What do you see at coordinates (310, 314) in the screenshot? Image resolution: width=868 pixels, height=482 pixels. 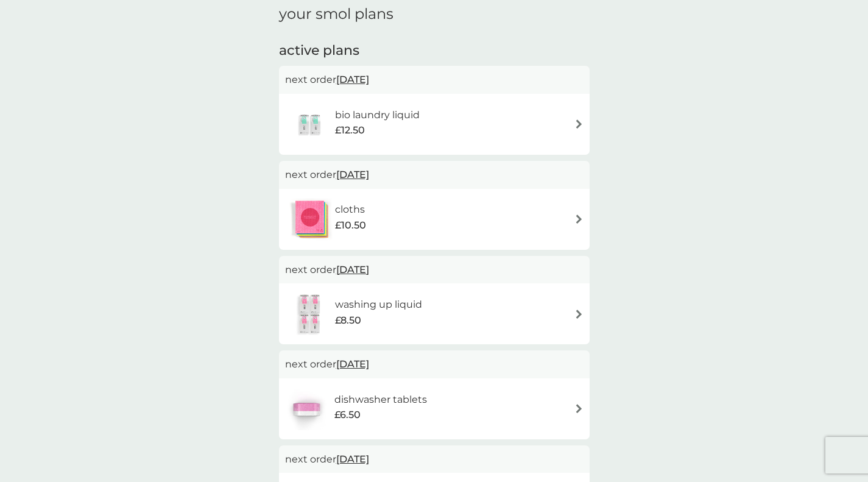 I see `img: washing up liquid` at bounding box center [310, 314].